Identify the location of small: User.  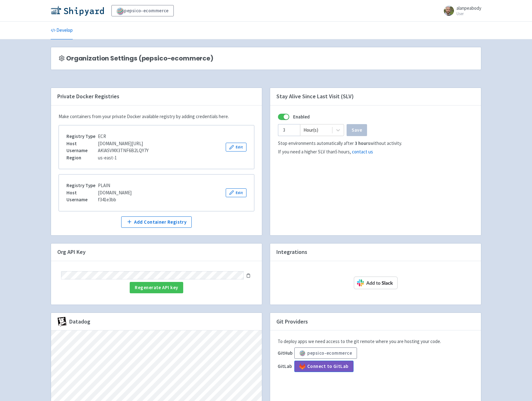
(468, 14).